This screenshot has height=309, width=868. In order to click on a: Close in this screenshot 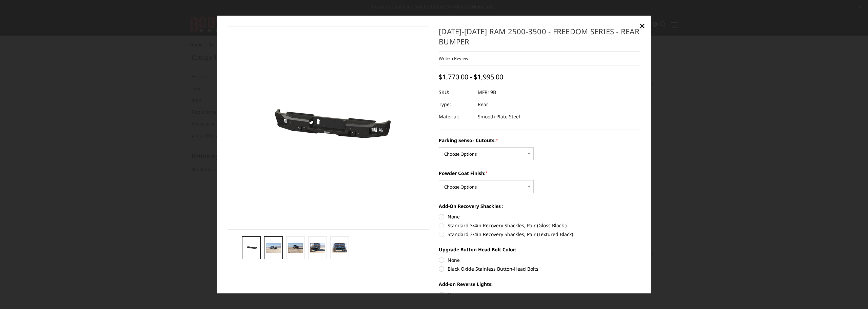, I will do `click(642, 25)`.